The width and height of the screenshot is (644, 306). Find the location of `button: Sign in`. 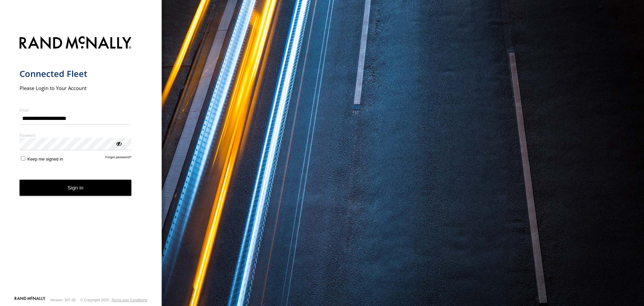

button: Sign in is located at coordinates (75, 187).